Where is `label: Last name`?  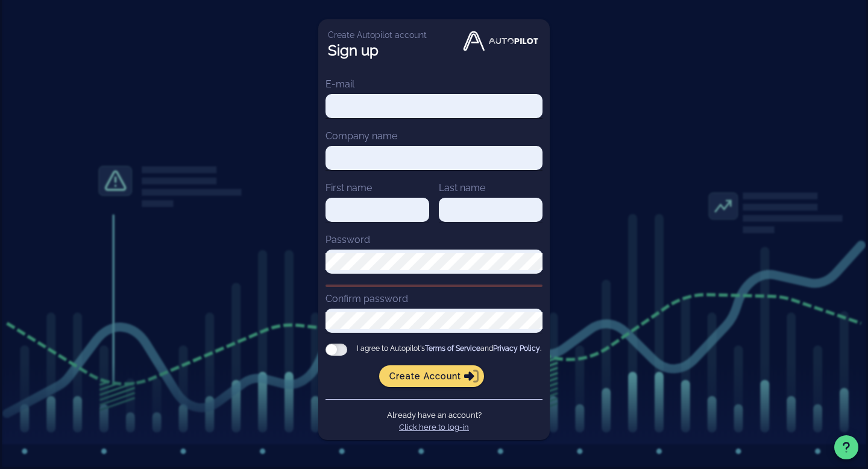 label: Last name is located at coordinates (462, 187).